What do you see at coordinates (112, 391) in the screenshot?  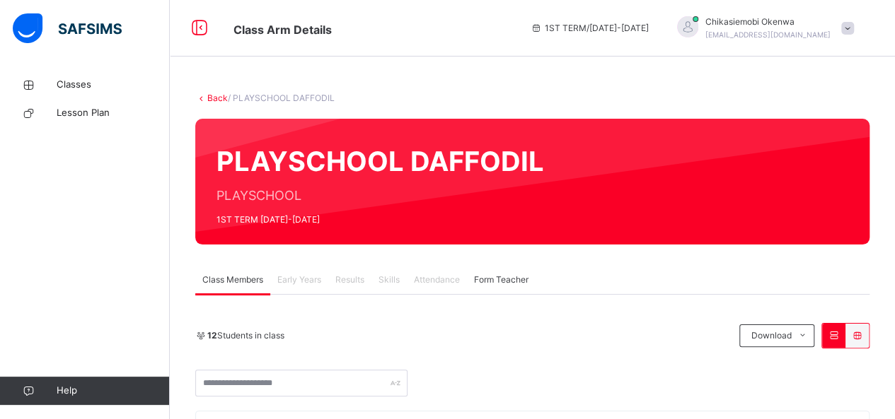 I see `span: Help` at bounding box center [112, 391].